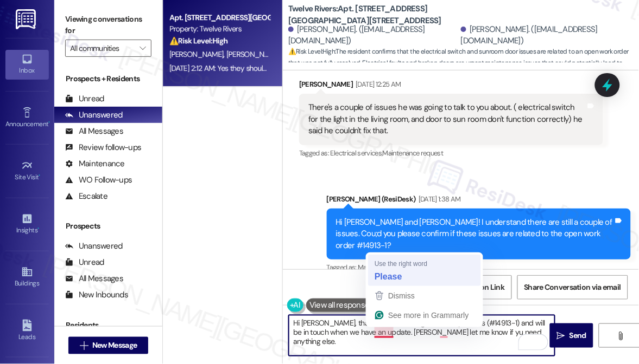 This screenshot has height=364, width=639. What do you see at coordinates (86, 196) in the screenshot?
I see `div: Escalate` at bounding box center [86, 196].